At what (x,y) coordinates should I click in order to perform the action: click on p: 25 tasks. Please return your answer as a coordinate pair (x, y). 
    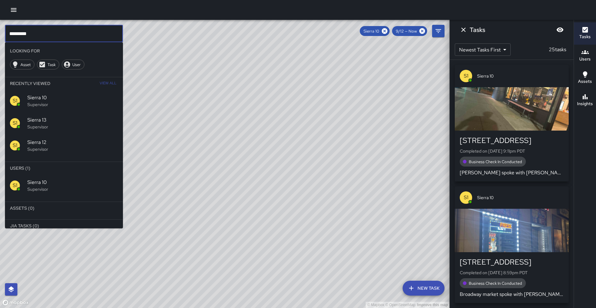
    Looking at the image, I should click on (557, 50).